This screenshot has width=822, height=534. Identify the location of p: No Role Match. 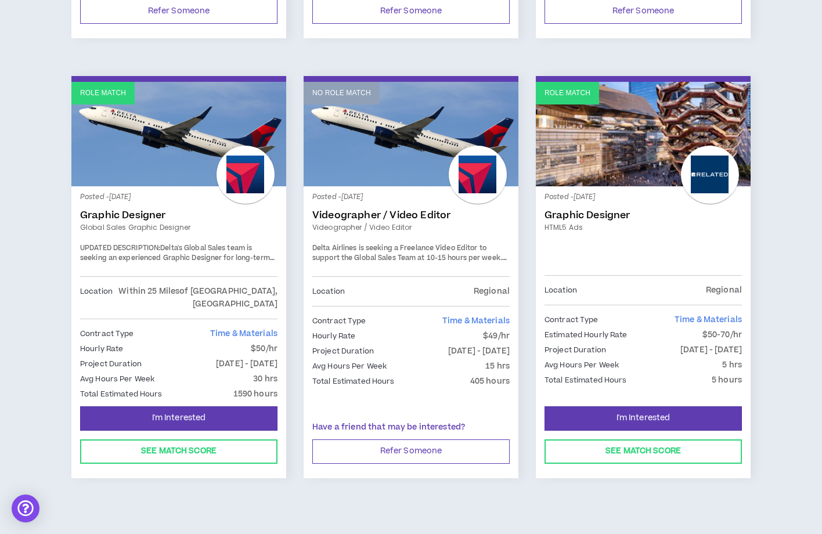
(341, 93).